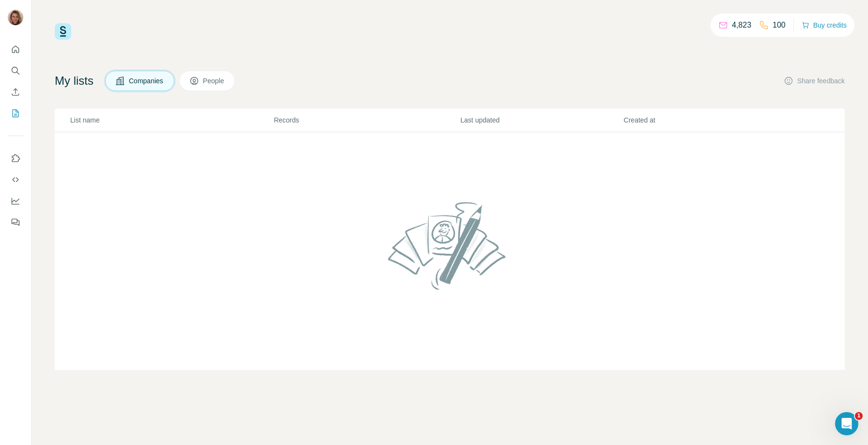 This screenshot has width=868, height=445. What do you see at coordinates (779, 25) in the screenshot?
I see `p: 100` at bounding box center [779, 25].